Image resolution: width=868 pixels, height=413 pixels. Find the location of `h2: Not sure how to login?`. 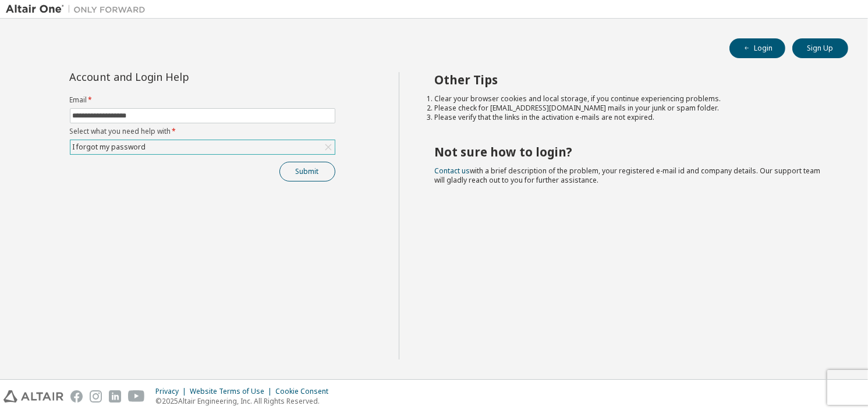

h2: Not sure how to login? is located at coordinates (630, 152).